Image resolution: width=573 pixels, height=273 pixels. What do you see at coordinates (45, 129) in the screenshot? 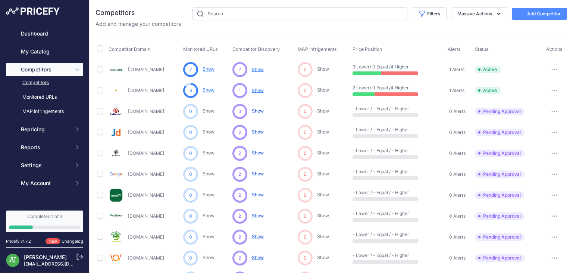
I see `span: Repricing` at bounding box center [45, 129].